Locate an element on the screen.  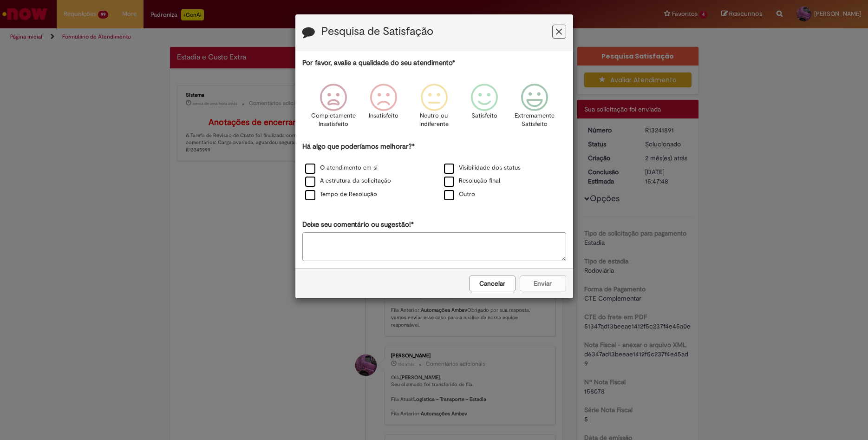
div: Satisfeito is located at coordinates (485, 108).